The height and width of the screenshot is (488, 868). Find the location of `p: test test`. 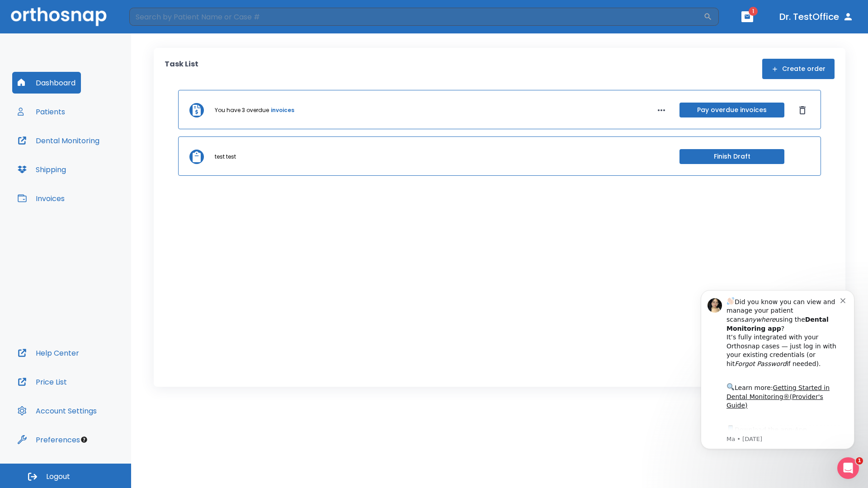

p: test test is located at coordinates (225, 157).